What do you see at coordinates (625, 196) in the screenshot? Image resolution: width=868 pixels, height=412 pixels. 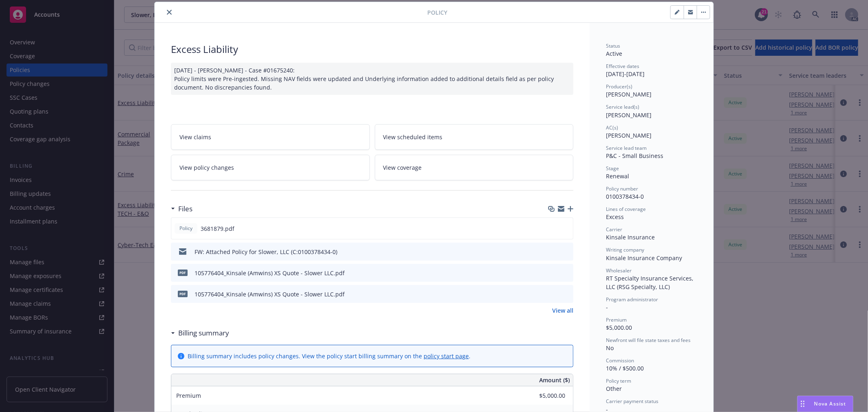 I see `span: 0100378434-0` at bounding box center [625, 196].